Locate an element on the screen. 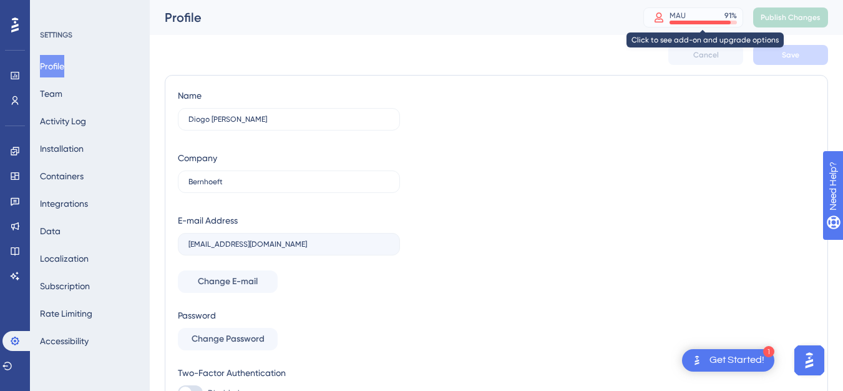 This screenshot has height=391, width=843. span: Cancel is located at coordinates (706, 55).